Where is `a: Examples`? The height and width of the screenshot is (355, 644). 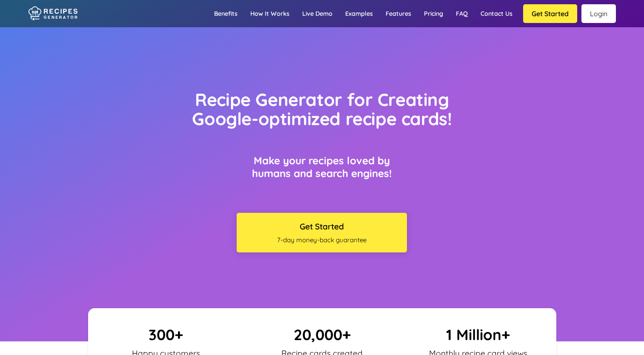 a: Examples is located at coordinates (359, 13).